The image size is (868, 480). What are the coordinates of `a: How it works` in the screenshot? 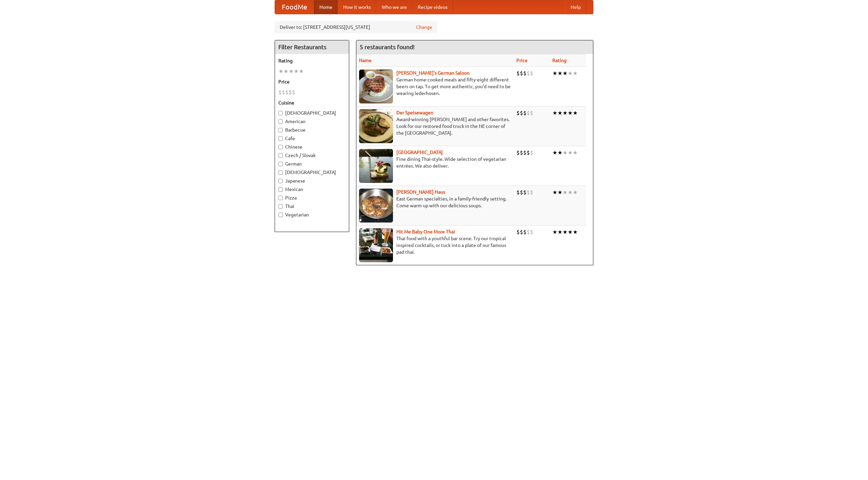 It's located at (357, 7).